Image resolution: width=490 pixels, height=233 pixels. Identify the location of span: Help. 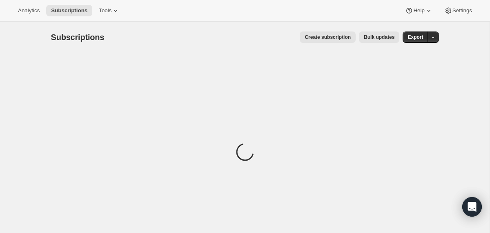
(418, 11).